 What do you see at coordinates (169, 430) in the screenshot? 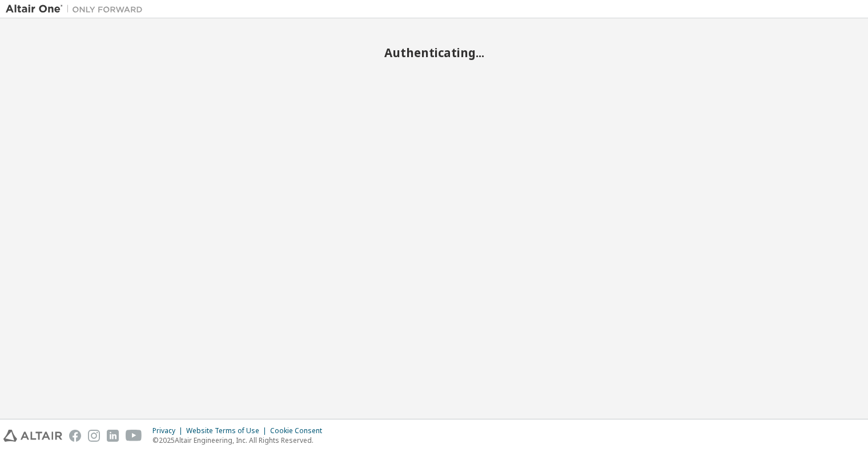
I see `div: Privacy` at bounding box center [169, 430].